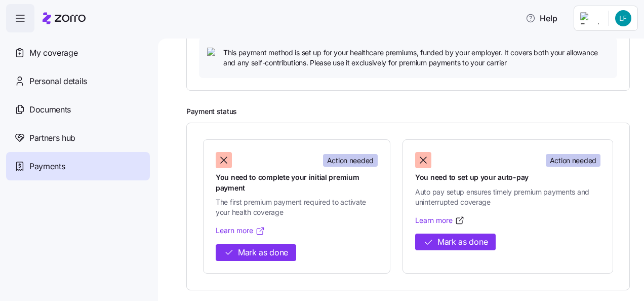 The width and height of the screenshot is (644, 301). Describe the element at coordinates (590, 18) in the screenshot. I see `img: Employer logo` at that location.